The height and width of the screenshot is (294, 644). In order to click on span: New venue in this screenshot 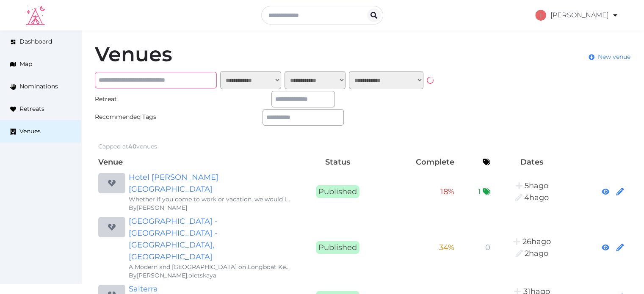, I will do `click(614, 57)`.